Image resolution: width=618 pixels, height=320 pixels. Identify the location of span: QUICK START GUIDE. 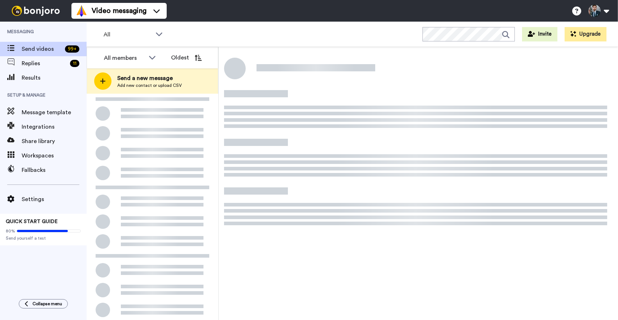
(32, 222).